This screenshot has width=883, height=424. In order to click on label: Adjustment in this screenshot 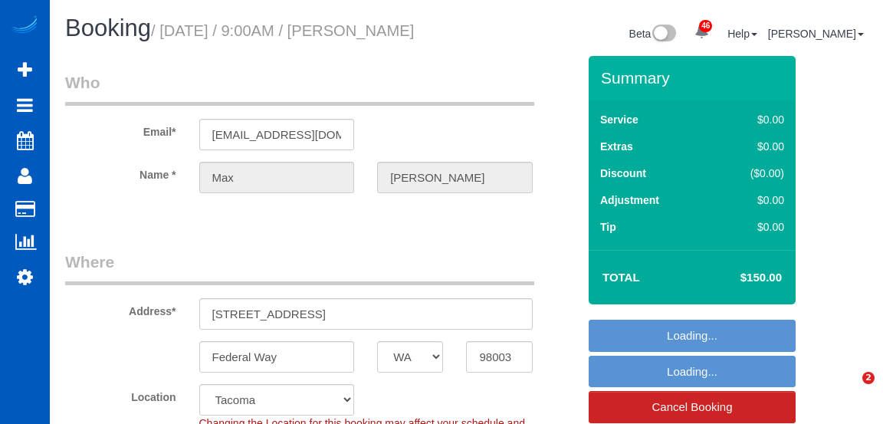, I will do `click(630, 200)`.